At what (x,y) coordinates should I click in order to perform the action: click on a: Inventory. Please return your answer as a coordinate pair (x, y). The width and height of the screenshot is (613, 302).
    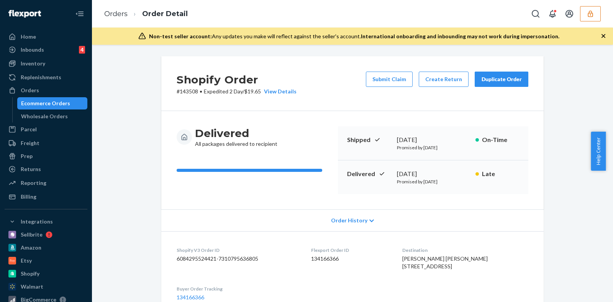
    Looking at the image, I should click on (46, 64).